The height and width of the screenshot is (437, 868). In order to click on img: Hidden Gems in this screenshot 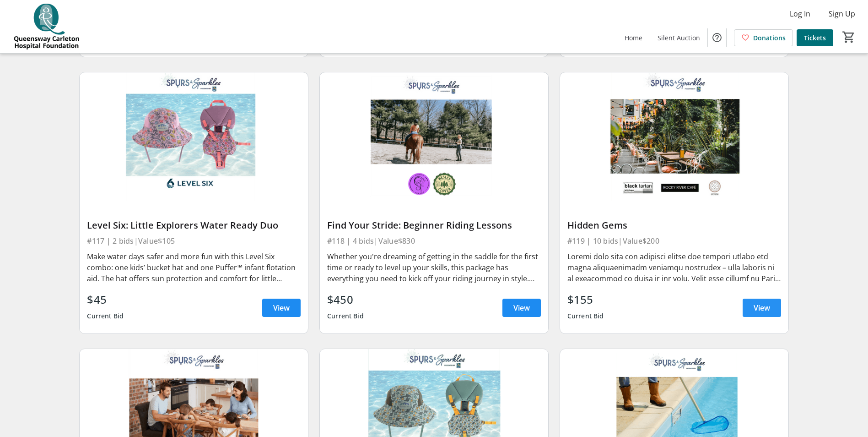, I will do `click(674, 136)`.